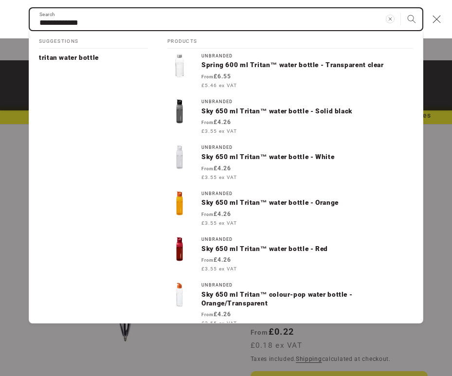 This screenshot has width=452, height=376. Describe the element at coordinates (93, 40) in the screenshot. I see `h2: Suggestions` at that location.